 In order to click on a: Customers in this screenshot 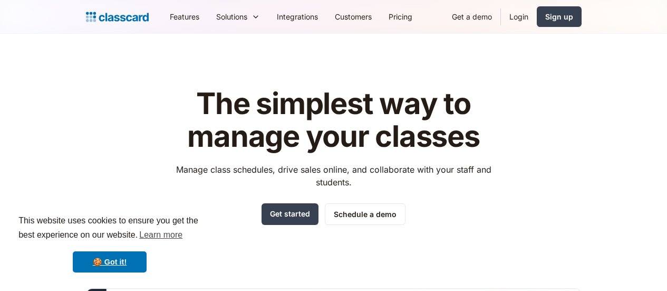, I will do `click(353, 16)`.